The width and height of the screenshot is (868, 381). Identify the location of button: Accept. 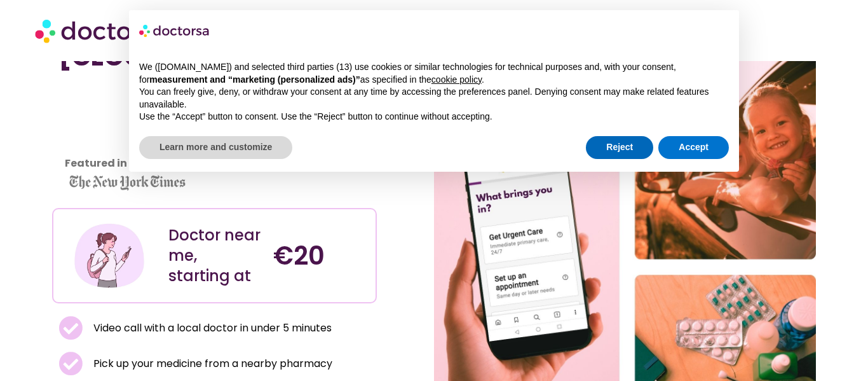
(693, 148).